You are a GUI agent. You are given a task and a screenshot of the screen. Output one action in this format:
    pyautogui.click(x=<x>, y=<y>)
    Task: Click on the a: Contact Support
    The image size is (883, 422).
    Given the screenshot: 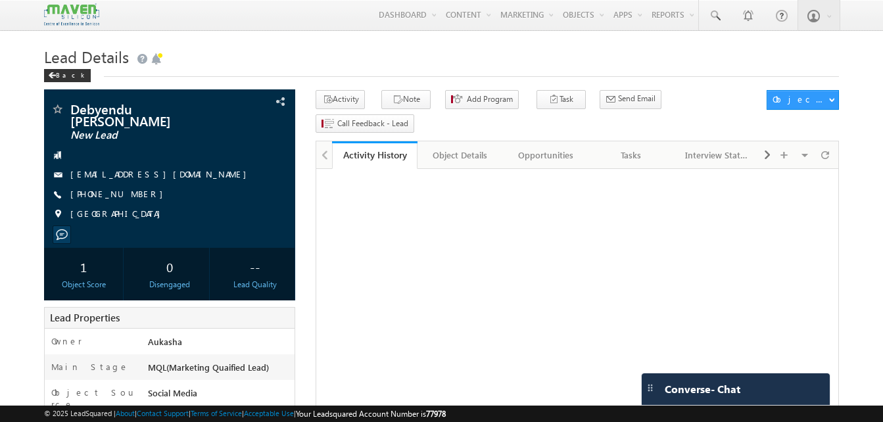 What is the action you would take?
    pyautogui.click(x=162, y=413)
    